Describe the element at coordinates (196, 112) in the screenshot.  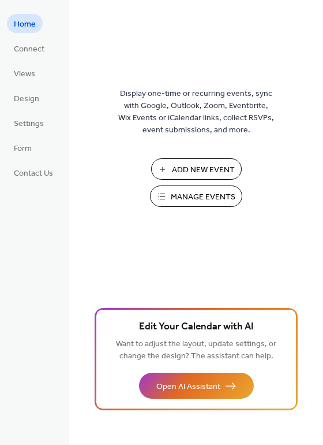
I see `span: Display one-time or recurring events, sync with Google, Outlook, Zoom, Eventbrite, Wix Events or ...` at that location.